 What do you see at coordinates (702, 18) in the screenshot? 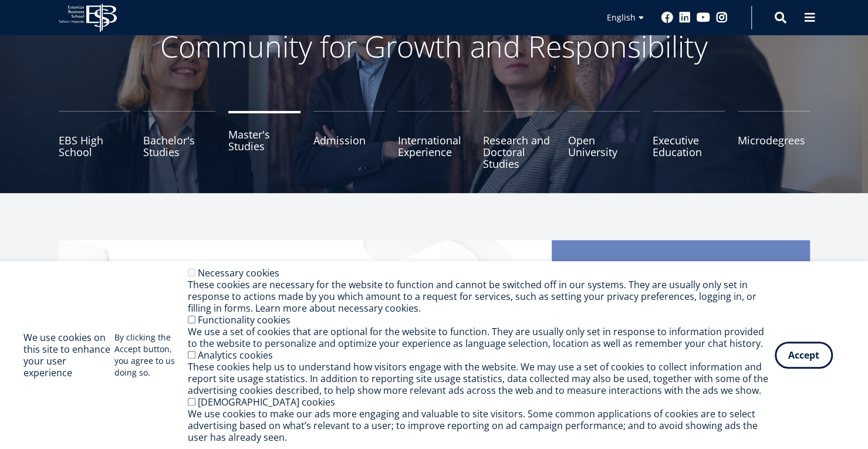
I see `a: Youtube` at bounding box center [702, 18].